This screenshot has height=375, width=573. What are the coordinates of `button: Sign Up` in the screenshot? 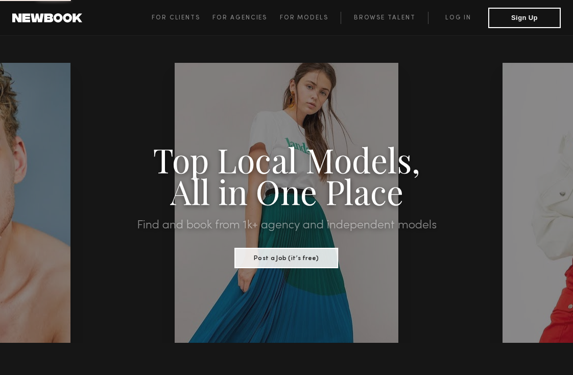 It's located at (525, 18).